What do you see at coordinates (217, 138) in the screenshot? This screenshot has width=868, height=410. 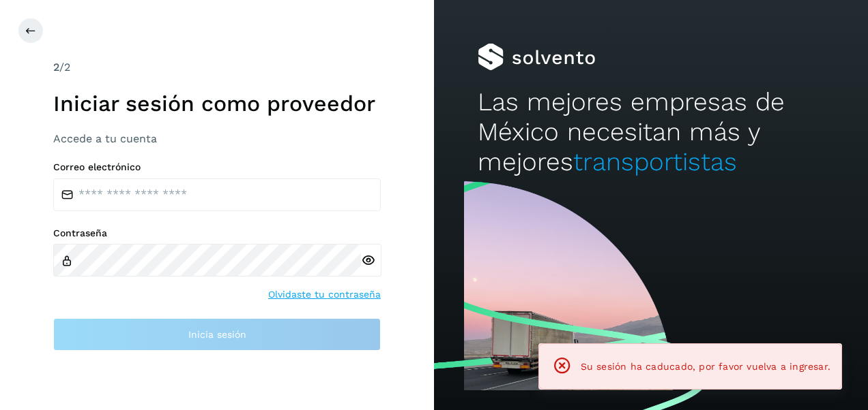 I see `h3: Accede a tu cuenta` at bounding box center [217, 138].